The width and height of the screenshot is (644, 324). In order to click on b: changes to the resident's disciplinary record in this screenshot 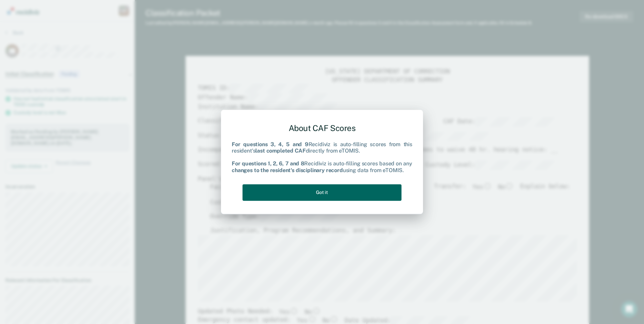, I will do `click(288, 170)`.